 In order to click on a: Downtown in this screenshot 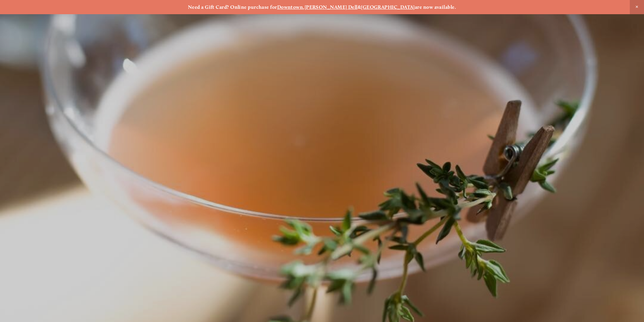, I will do `click(290, 7)`.